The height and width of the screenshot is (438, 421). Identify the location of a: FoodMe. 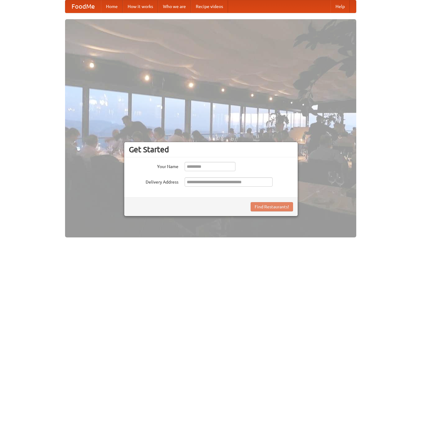
(83, 7).